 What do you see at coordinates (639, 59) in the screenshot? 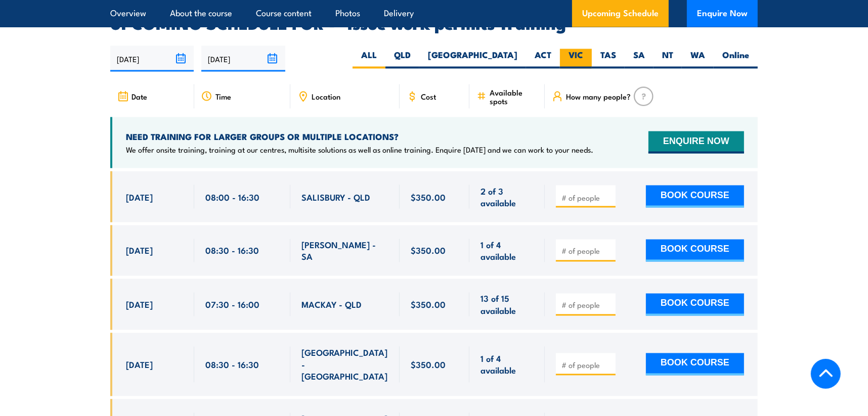
I see `label: SA` at bounding box center [639, 59].